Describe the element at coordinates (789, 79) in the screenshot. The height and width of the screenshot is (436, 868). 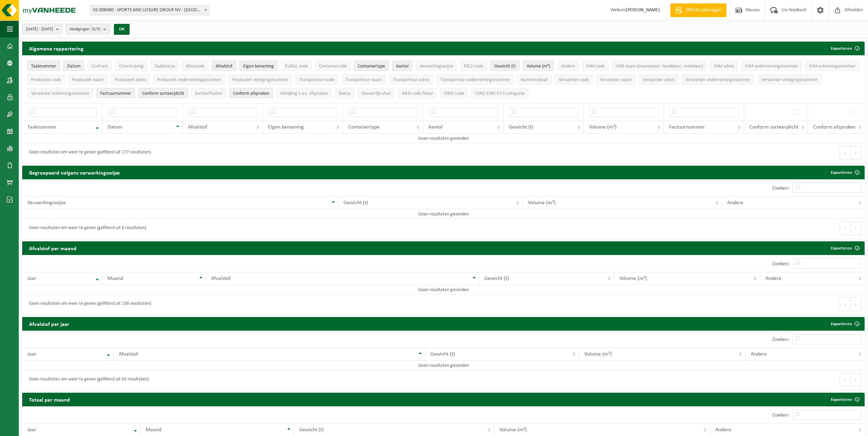
I see `button: Verwerker vestigingsnummerVerwerker vestigingsnummer: Activate to sort` at that location.